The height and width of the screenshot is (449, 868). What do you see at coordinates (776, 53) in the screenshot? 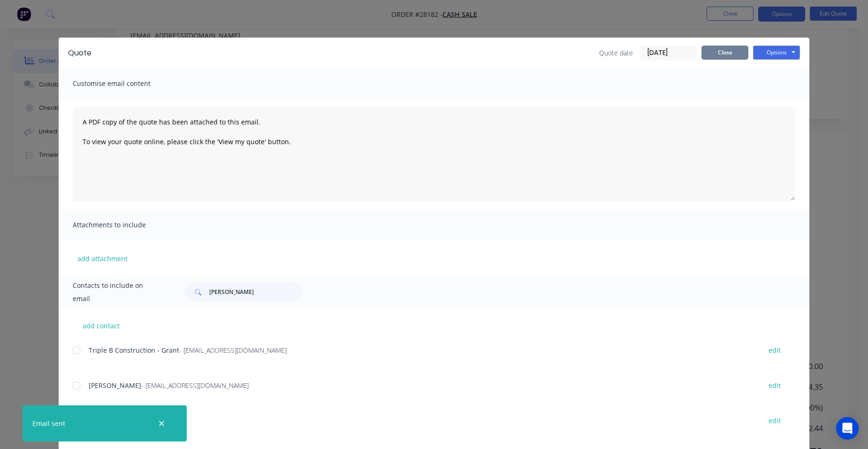
I see `button: Options` at bounding box center [776, 53].